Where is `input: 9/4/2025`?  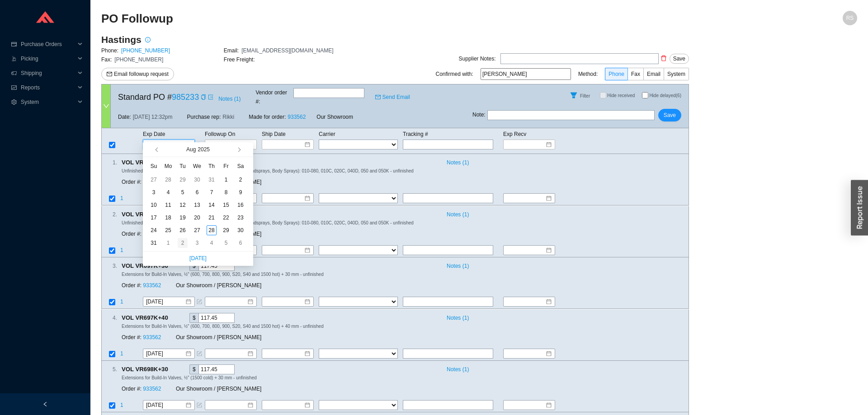 input: 9/4/2025 is located at coordinates (165, 405).